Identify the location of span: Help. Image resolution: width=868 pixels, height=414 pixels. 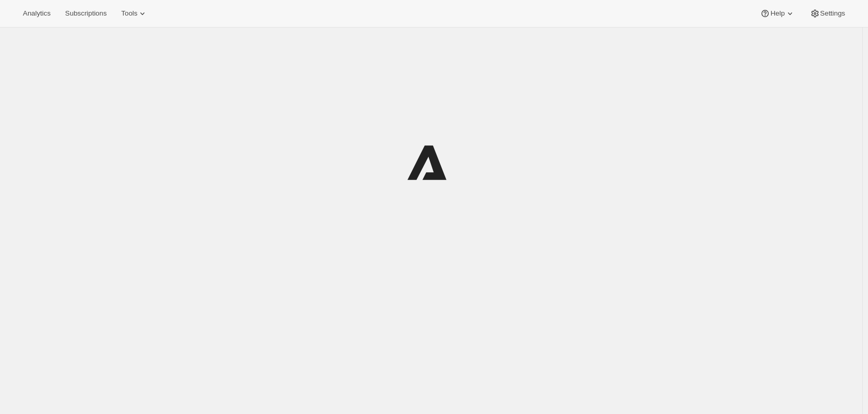
(777, 13).